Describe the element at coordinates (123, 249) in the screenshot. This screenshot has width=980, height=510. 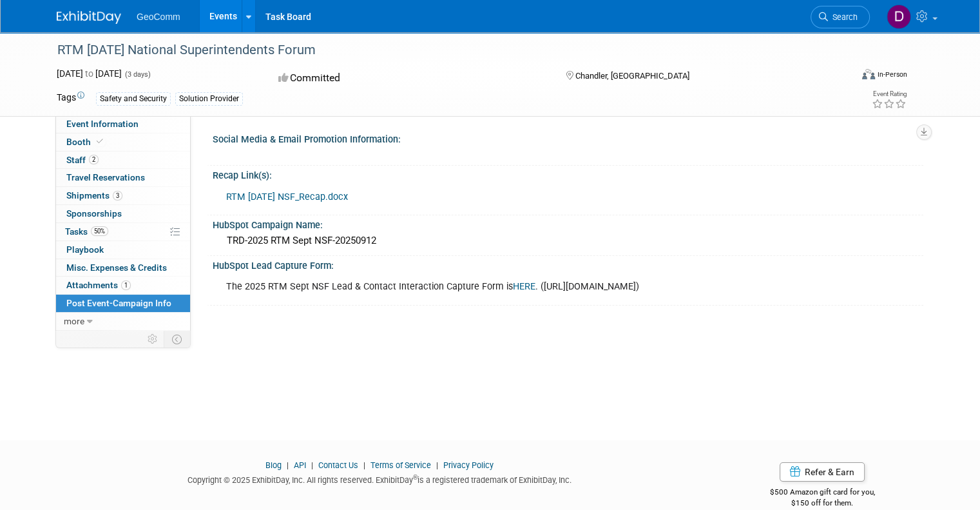
I see `a: Playbook` at that location.